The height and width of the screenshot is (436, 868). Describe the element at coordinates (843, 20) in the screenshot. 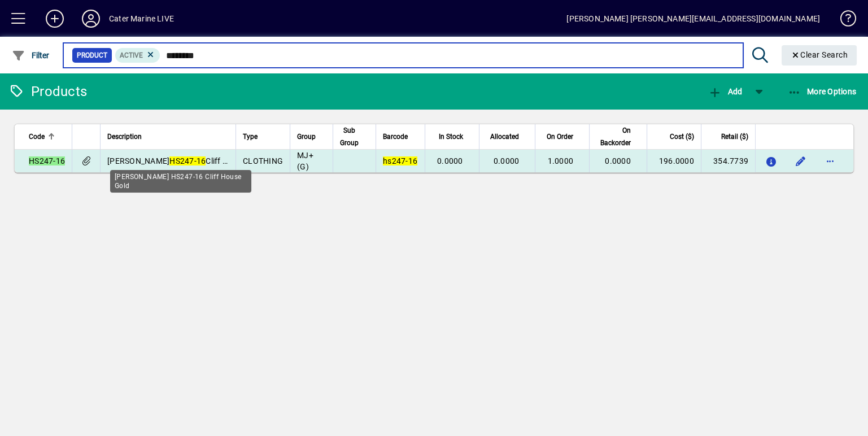

I see `a: Knowledge Base` at that location.